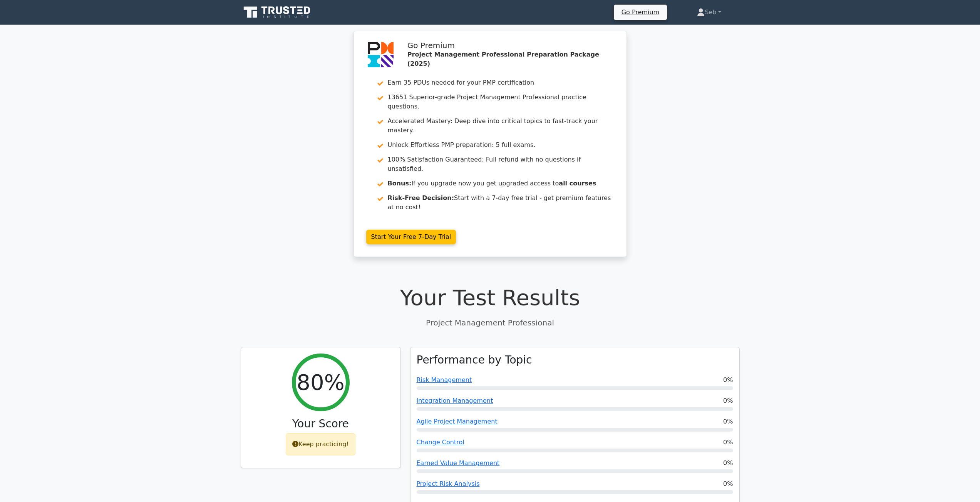  I want to click on a: Change Control, so click(441, 442).